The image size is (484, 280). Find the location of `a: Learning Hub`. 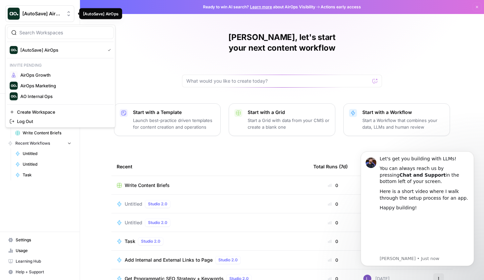

a: Learning Hub is located at coordinates (40, 261).